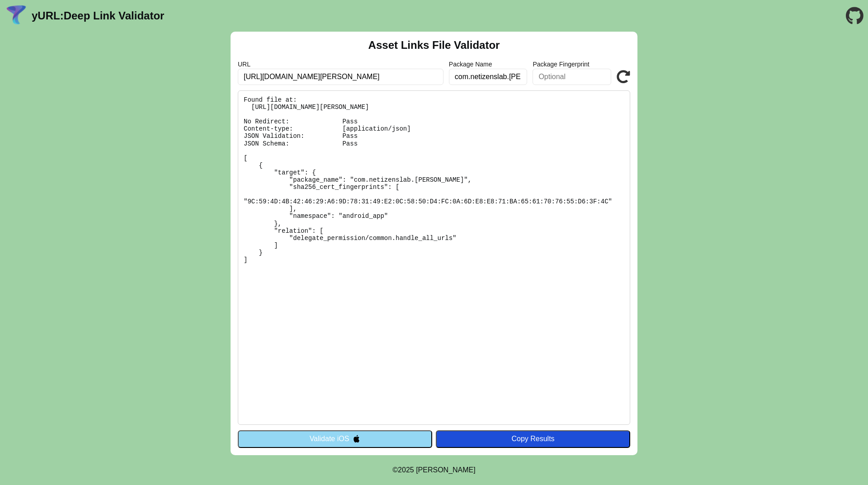 The image size is (868, 485). What do you see at coordinates (340, 64) in the screenshot?
I see `label: URL` at bounding box center [340, 64].